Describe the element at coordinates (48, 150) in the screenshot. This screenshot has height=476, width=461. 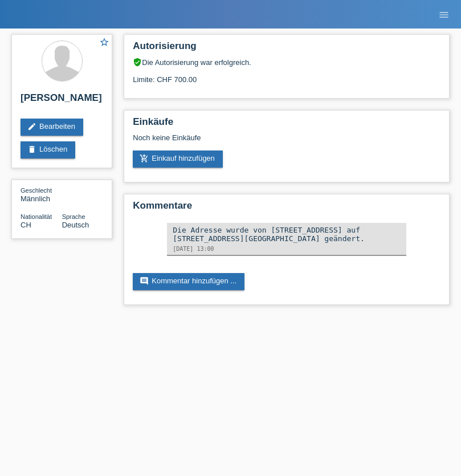
I see `a: deleteLöschen` at that location.